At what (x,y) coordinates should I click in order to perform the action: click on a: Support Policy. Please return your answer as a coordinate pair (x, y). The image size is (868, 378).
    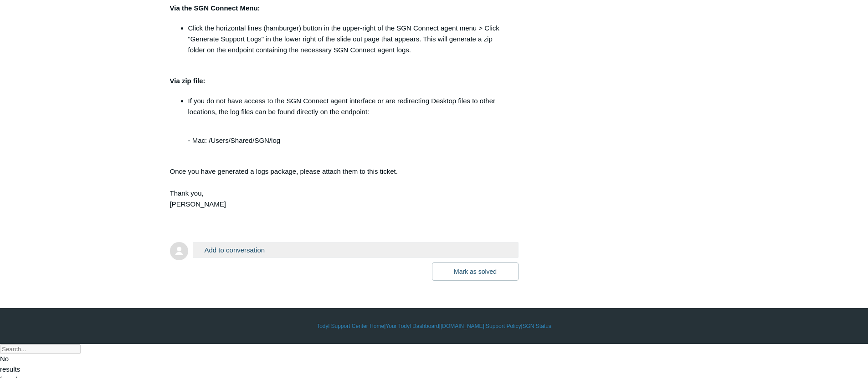
    Looking at the image, I should click on (503, 327).